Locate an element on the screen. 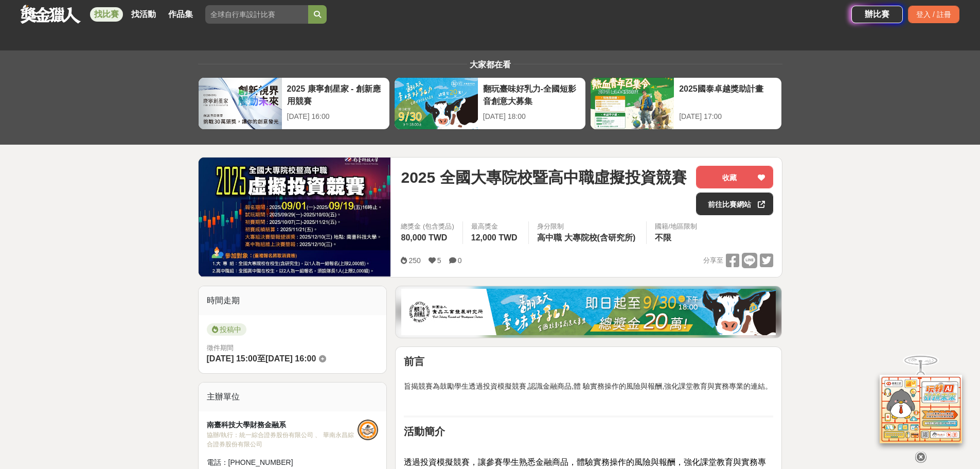  span: 250 is located at coordinates (414, 260).